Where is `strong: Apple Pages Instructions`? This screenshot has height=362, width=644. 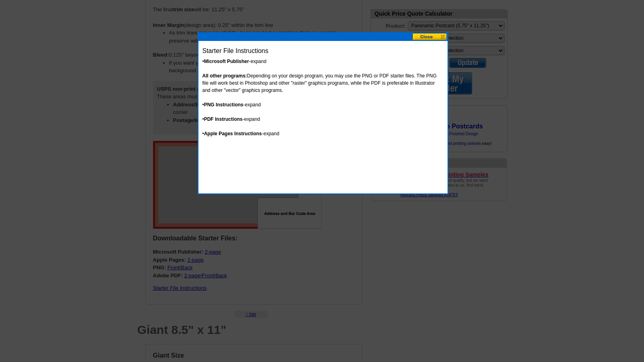
strong: Apple Pages Instructions is located at coordinates (233, 134).